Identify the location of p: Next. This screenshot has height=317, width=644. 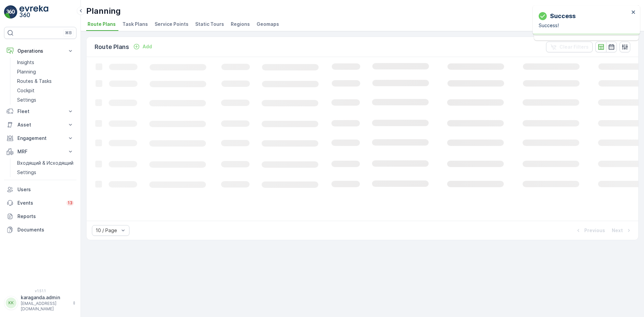
(617, 230).